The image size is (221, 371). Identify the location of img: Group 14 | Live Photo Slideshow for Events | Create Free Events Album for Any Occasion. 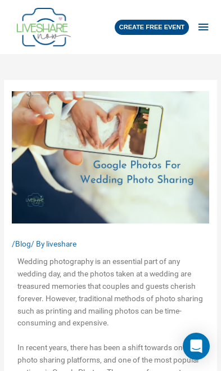
(44, 27).